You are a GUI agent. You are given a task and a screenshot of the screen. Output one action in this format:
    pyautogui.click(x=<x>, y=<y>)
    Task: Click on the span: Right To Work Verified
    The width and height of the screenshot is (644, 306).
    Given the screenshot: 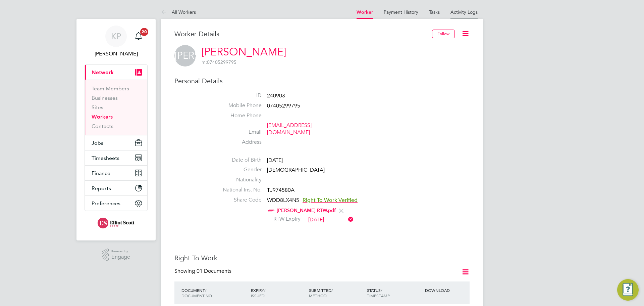 What is the action you would take?
    pyautogui.click(x=330, y=200)
    